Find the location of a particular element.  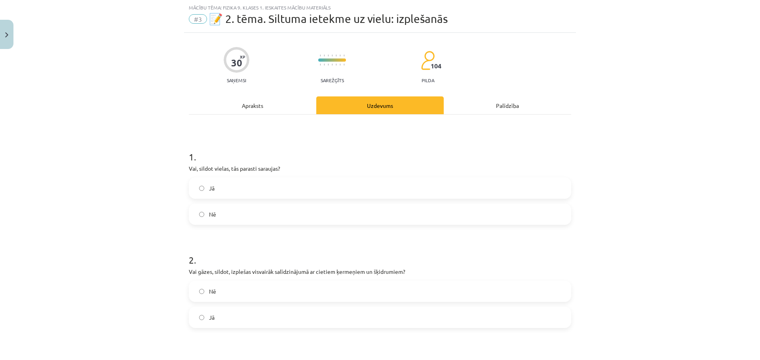

span: 104 is located at coordinates (436, 66).